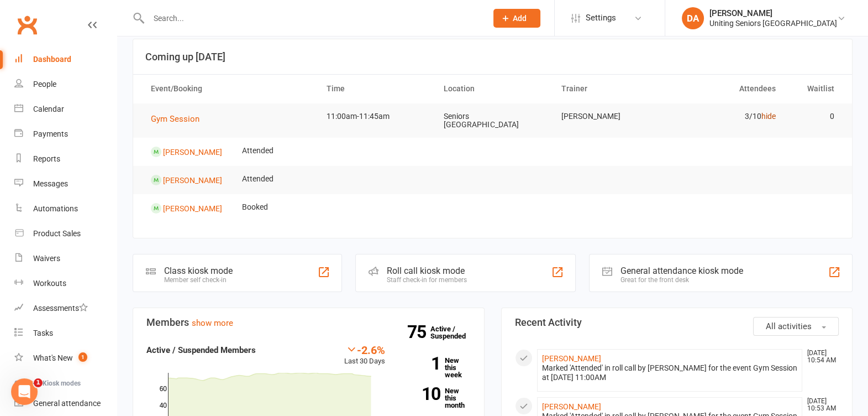  What do you see at coordinates (65, 84) in the screenshot?
I see `a: People` at bounding box center [65, 84].